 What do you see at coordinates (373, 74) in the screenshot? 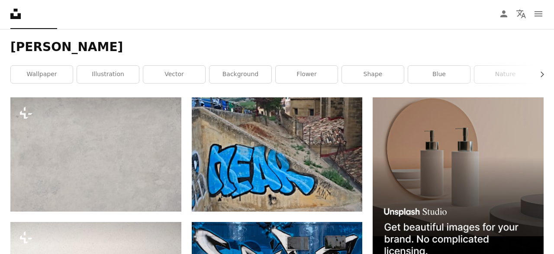
I see `a: shape` at bounding box center [373, 74].